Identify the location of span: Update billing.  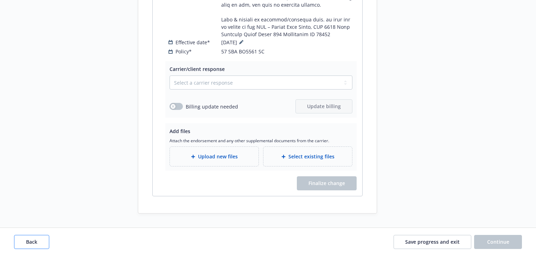
(324, 106).